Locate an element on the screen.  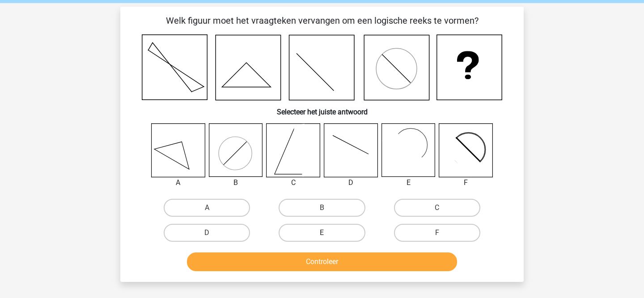
p: Welk figuur moet het vraagteken vervangen om een logische reeks te vormen? is located at coordinates (322, 20).